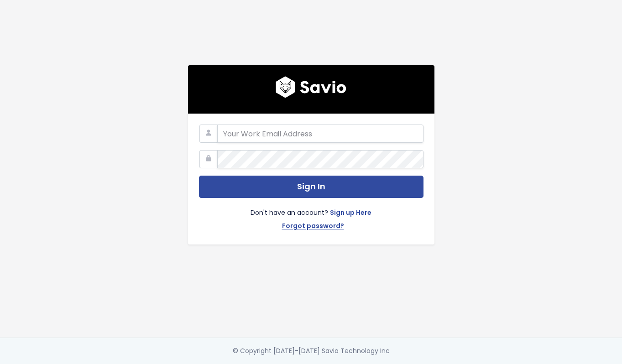  What do you see at coordinates (313, 227) in the screenshot?
I see `a: Forgot password?` at bounding box center [313, 227].